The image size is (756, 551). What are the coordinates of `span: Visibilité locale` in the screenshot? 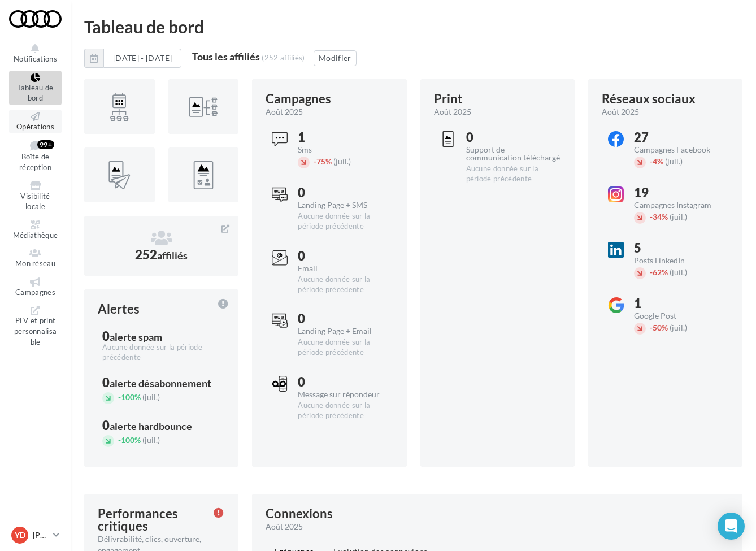 It's located at (35, 201).